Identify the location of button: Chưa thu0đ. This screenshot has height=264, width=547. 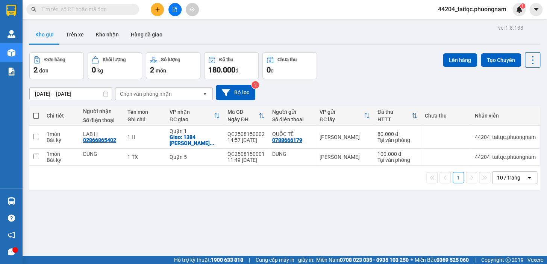
(289, 66).